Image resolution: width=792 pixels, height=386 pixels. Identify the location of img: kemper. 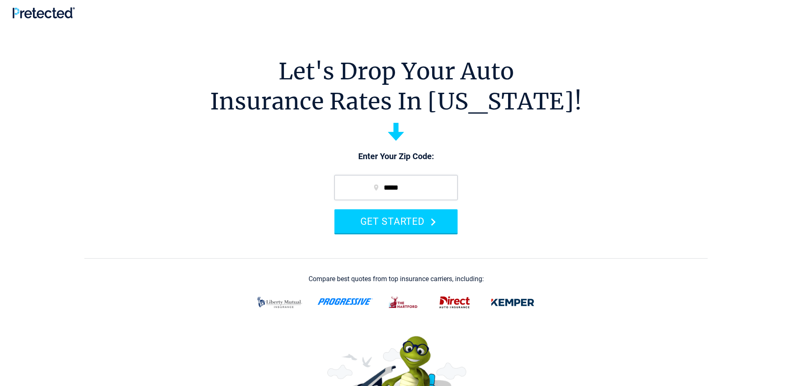
(513, 302).